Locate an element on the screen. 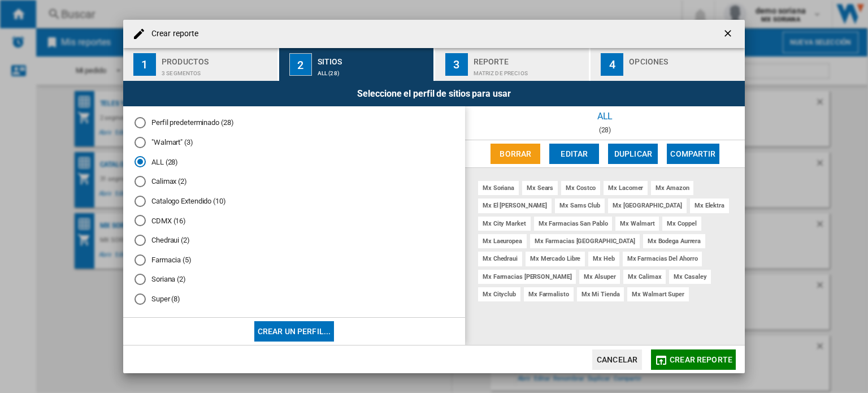  button: 1 Productos 3 segmentos is located at coordinates (201, 64).